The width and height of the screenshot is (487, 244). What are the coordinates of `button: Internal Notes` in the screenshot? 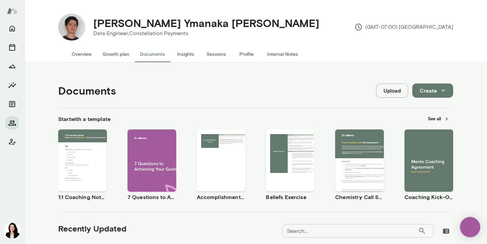 It's located at (283, 54).